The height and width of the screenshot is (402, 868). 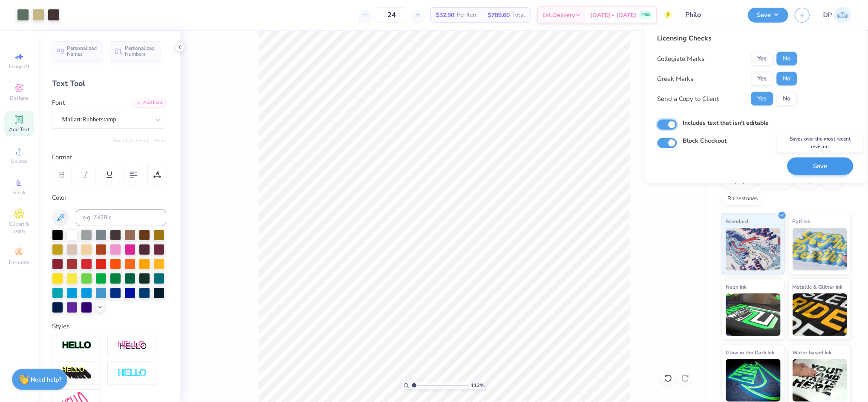 I want to click on img: 3d Illusion, so click(x=77, y=373).